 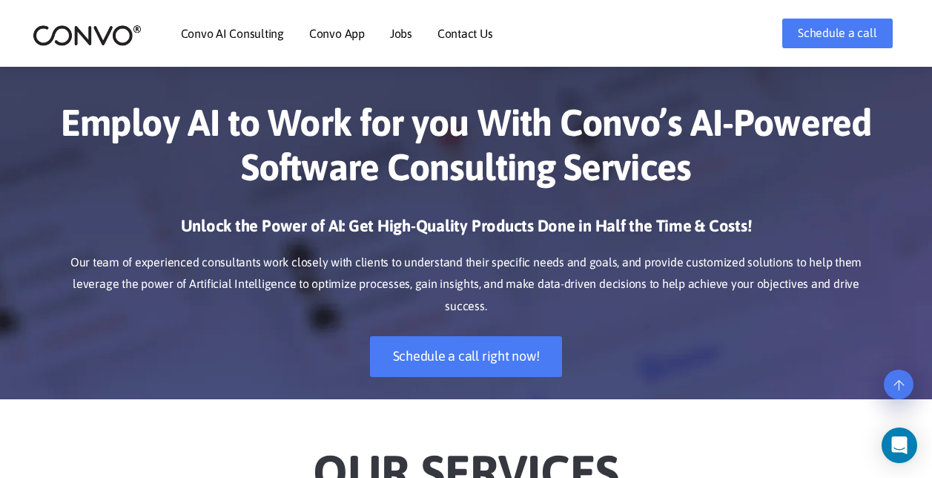 I want to click on a: Schedule a call right now!, so click(x=466, y=356).